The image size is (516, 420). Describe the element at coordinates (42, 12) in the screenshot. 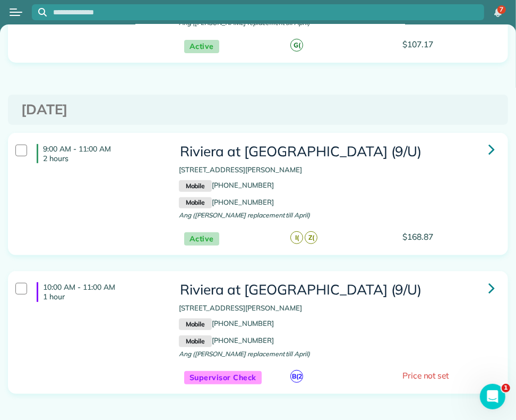

I see `svg: Focus search` at that location.